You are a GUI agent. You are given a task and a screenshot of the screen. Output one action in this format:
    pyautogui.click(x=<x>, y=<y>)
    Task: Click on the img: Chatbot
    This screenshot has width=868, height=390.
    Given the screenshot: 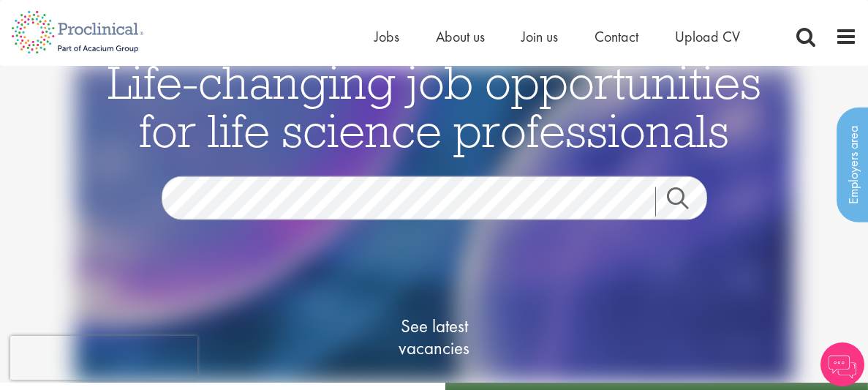 What is the action you would take?
    pyautogui.click(x=842, y=364)
    